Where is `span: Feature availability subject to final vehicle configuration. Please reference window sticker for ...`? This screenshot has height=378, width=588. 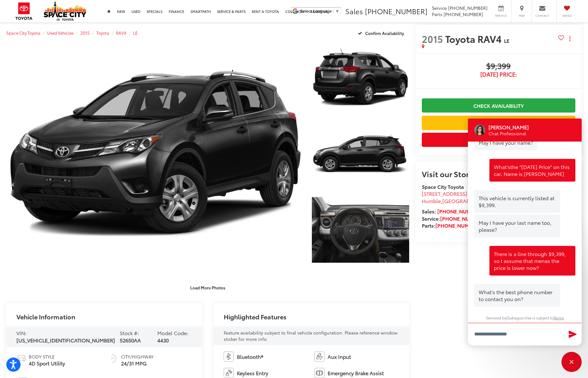
span: Feature availability subject to final vehicle configuration. Please reference window sticker for ... is located at coordinates (311, 336).